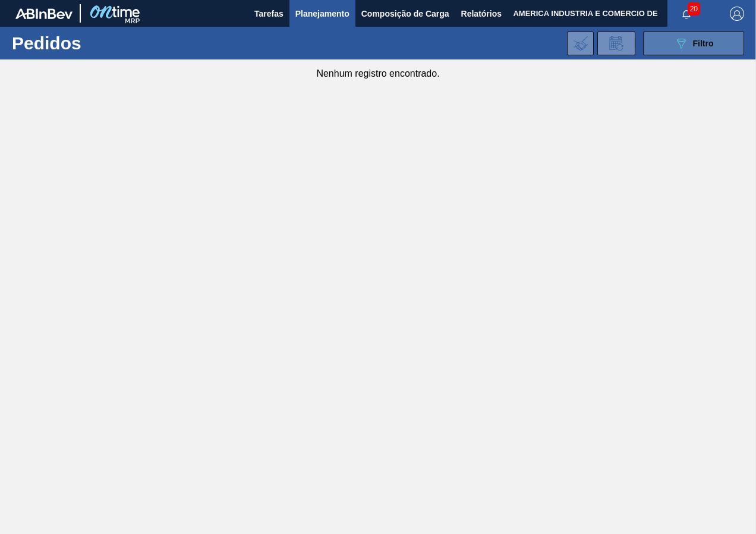 The width and height of the screenshot is (756, 534). I want to click on h1: Pedidos, so click(94, 43).